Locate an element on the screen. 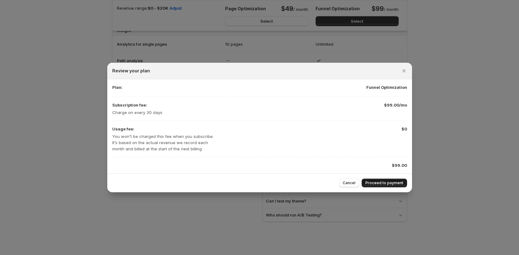 The width and height of the screenshot is (519, 255). p: You won’t be charged this fee when you subscribe. It’s based on the actual revenue we record each... is located at coordinates (164, 143).